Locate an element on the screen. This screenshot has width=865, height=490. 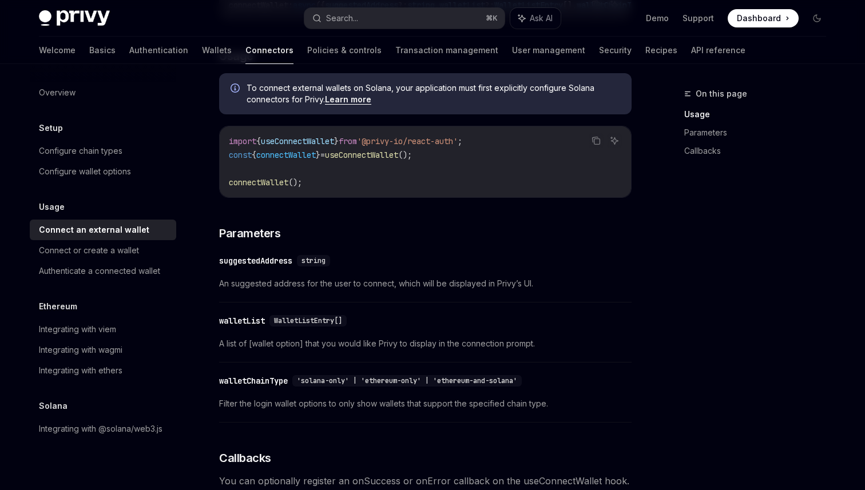
span: A list of [wallet option] that you would like Privy to display in the connection prompt. is located at coordinates (425, 344).